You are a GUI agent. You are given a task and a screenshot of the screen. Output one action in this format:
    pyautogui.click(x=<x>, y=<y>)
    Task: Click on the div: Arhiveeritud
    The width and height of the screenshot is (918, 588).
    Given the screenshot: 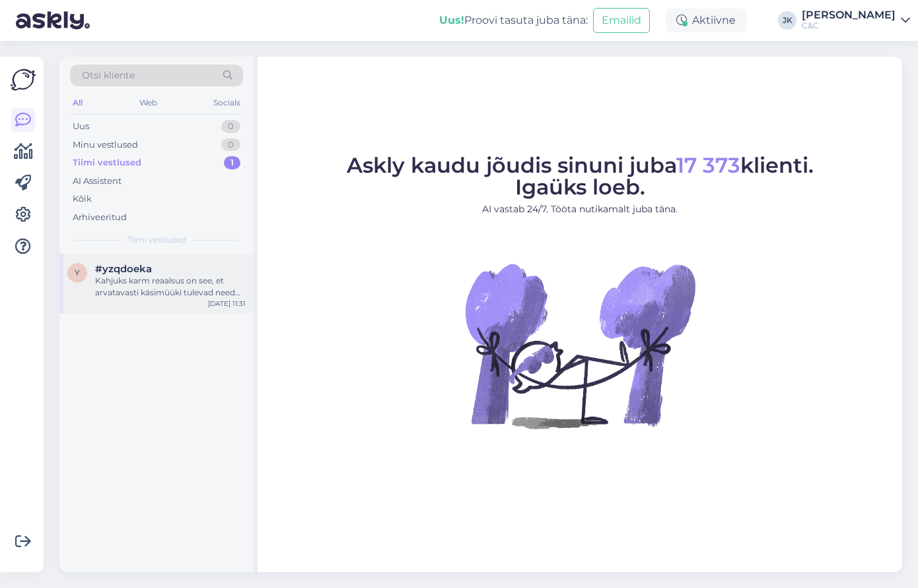 What is the action you would take?
    pyautogui.click(x=99, y=217)
    